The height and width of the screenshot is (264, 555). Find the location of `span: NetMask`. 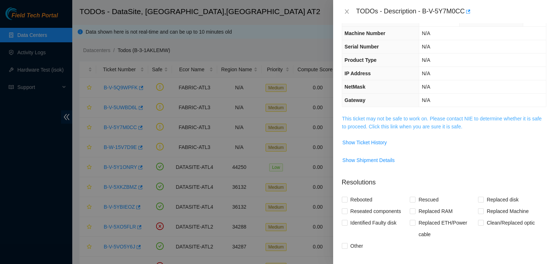

span: NetMask is located at coordinates (355, 87).